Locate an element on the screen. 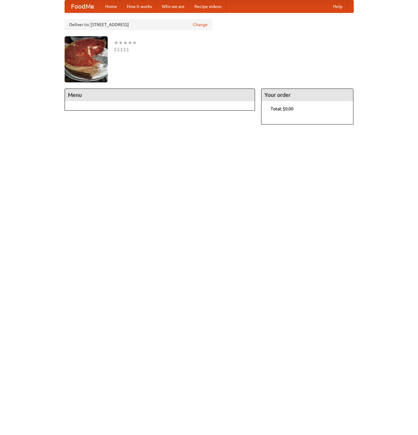  a: FoodMe is located at coordinates (82, 6).